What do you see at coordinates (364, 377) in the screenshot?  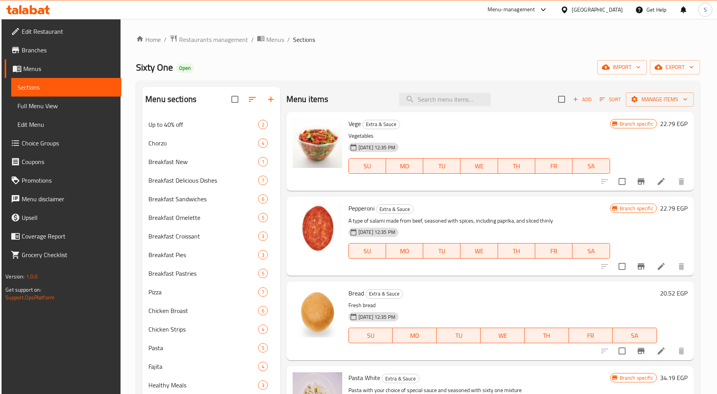 I see `span: Pasta White` at bounding box center [364, 377].